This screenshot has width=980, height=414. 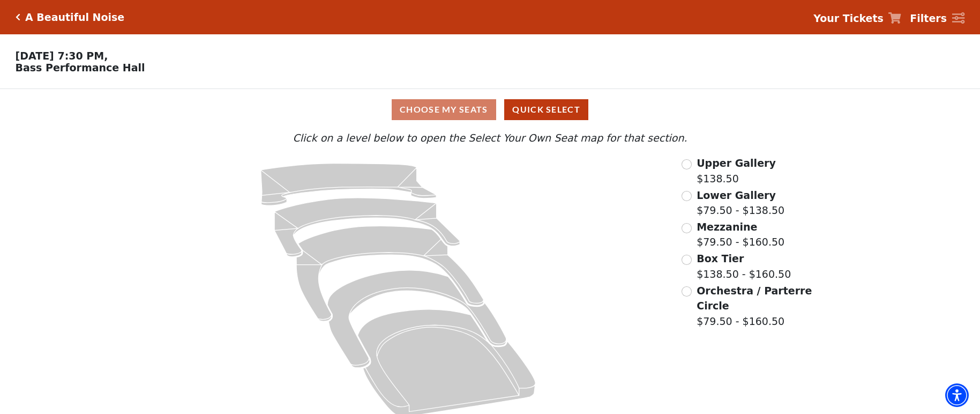 I want to click on span: Mezzanine, so click(x=726, y=227).